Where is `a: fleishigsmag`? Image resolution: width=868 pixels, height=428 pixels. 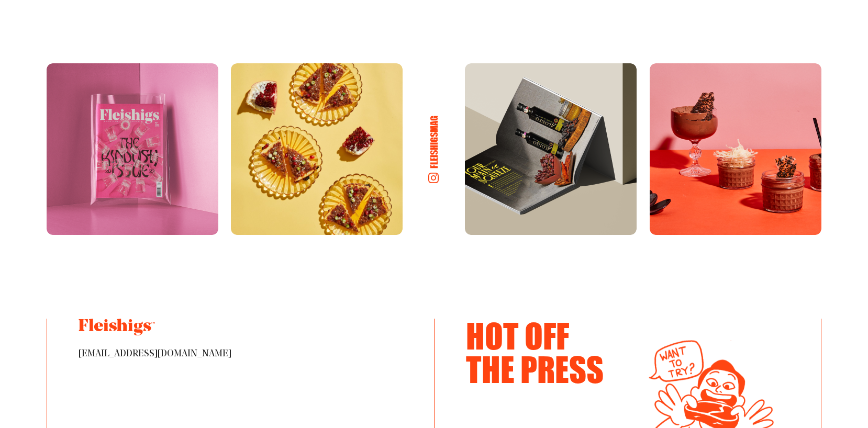 a: fleishigsmag is located at coordinates (434, 149).